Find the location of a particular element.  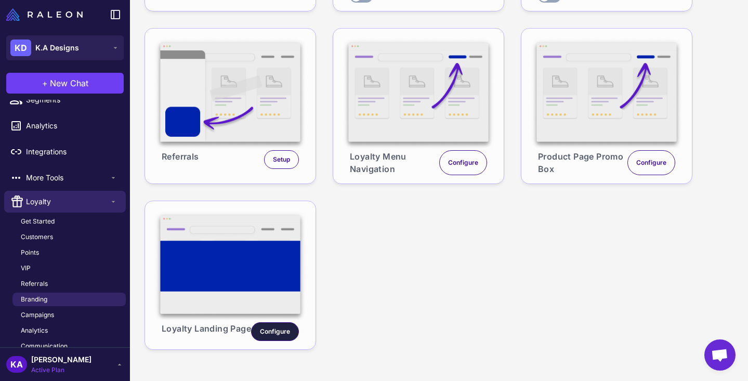

span: Setup is located at coordinates (281, 160).